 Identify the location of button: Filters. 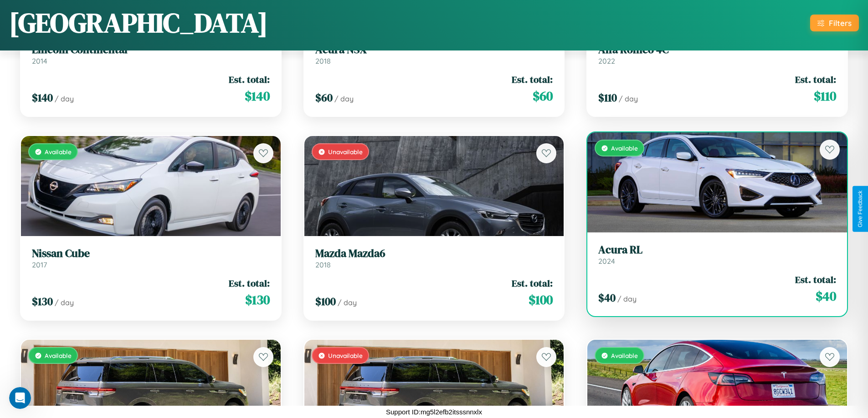
(834, 23).